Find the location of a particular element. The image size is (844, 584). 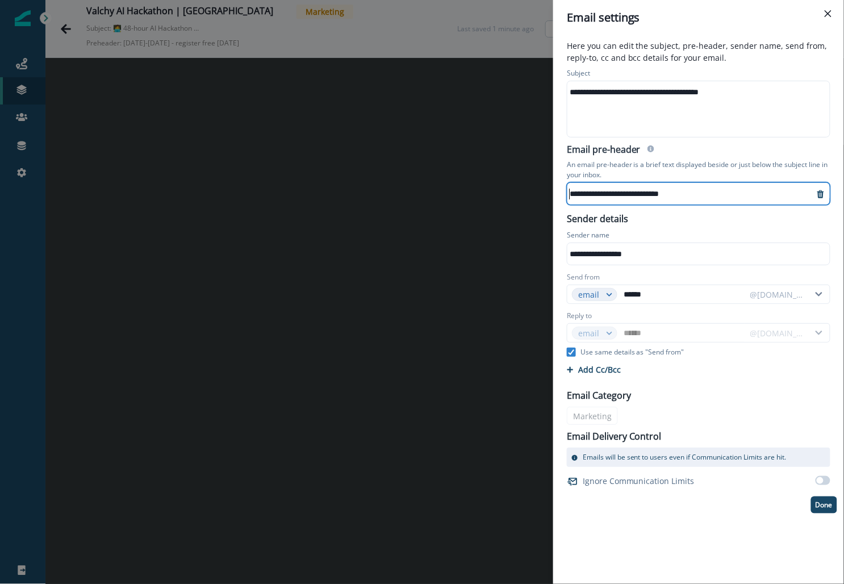

p: Ignore Communication Limits is located at coordinates (639, 481).